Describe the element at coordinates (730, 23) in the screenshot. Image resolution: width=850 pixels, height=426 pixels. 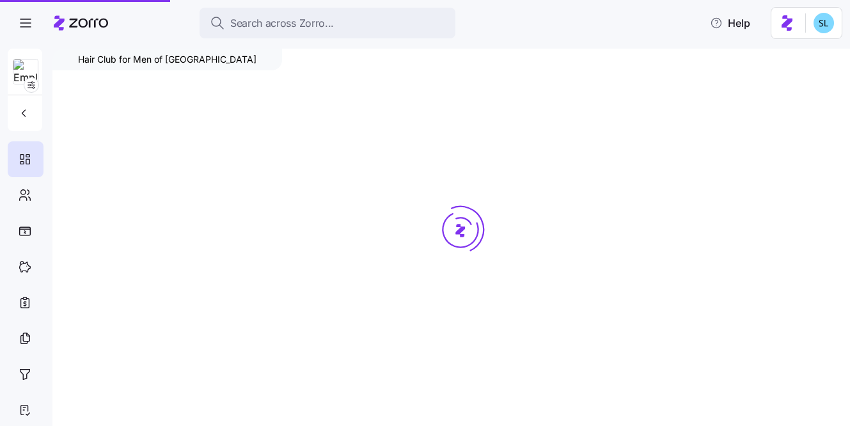
I see `button: Help` at that location.